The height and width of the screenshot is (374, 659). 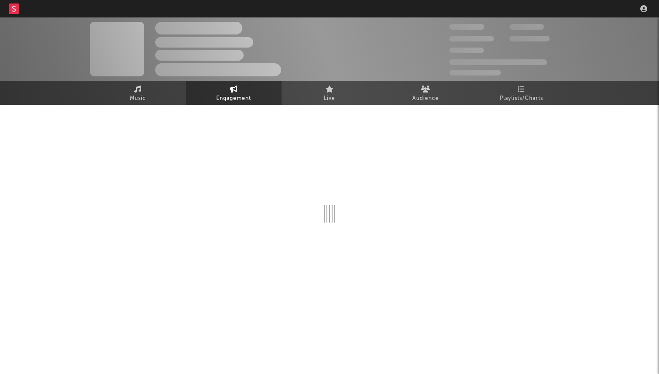 I want to click on span: 50,000,000, so click(x=472, y=38).